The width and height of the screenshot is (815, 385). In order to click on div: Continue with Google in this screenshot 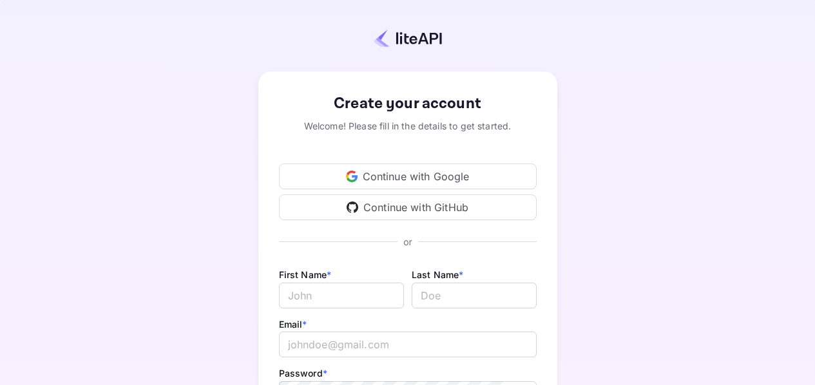, I will do `click(408, 177)`.